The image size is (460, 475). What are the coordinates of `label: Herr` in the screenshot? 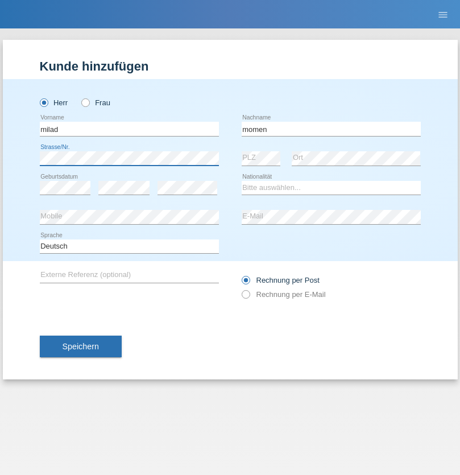 It's located at (54, 102).